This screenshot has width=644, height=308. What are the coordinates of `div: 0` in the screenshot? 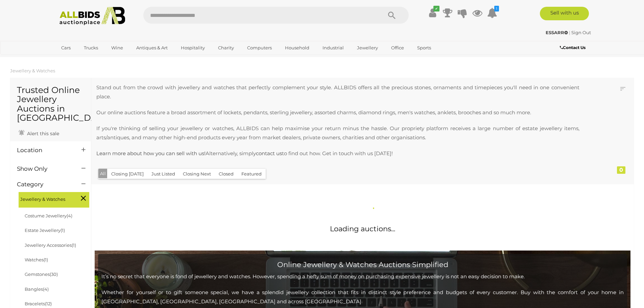 It's located at (621, 170).